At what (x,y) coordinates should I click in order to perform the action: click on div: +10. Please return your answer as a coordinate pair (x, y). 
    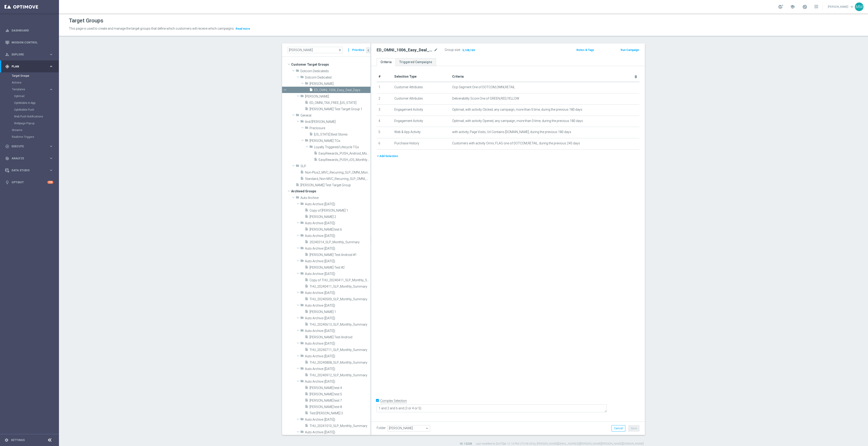
    Looking at the image, I should click on (51, 182).